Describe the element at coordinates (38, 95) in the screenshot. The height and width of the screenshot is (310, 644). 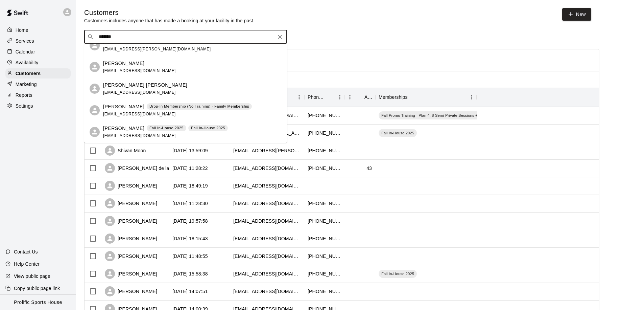
I see `a: Reports` at that location.